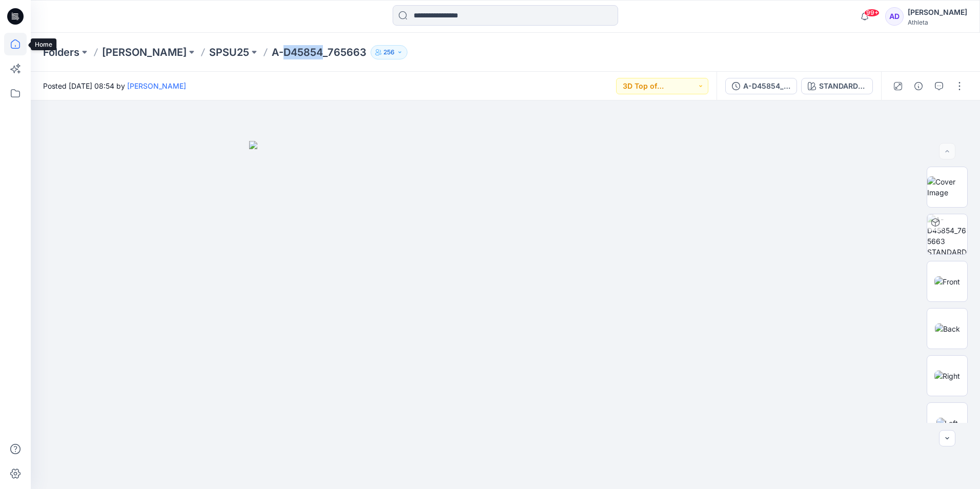  I want to click on img: Back, so click(947, 329).